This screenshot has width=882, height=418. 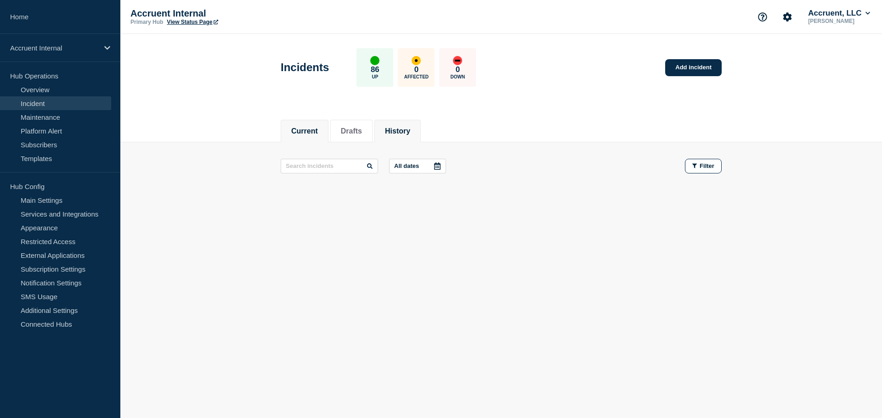 I want to click on button: Current, so click(x=305, y=131).